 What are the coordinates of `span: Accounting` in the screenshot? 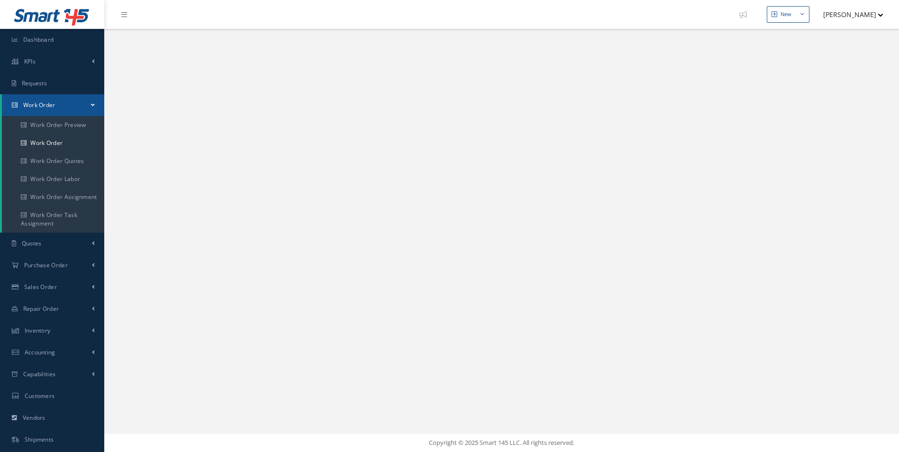 It's located at (40, 352).